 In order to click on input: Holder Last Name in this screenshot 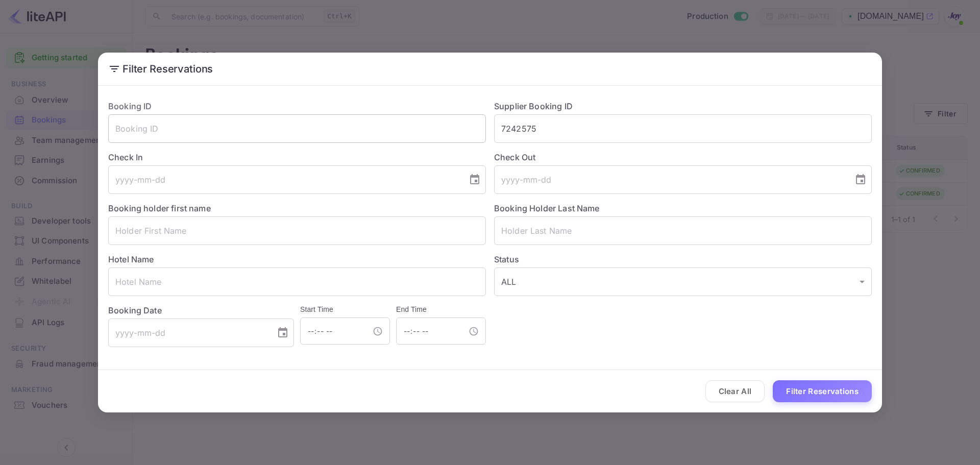, I will do `click(683, 231)`.